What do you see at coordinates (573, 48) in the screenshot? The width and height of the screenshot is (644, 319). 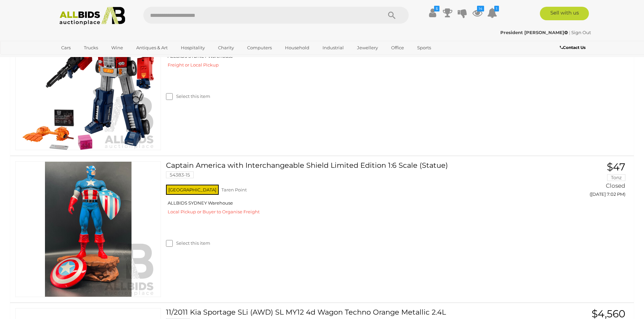 I see `a: Contact Us` at bounding box center [573, 48].